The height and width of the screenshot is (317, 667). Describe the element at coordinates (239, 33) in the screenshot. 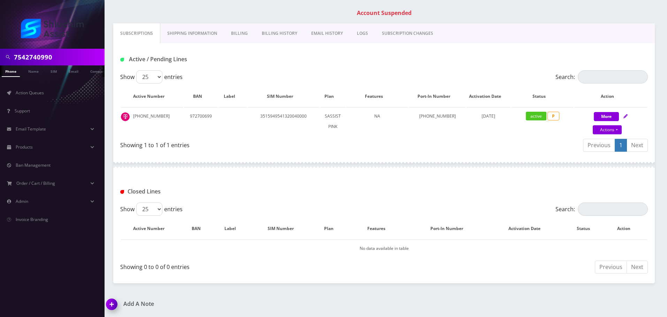

I see `a: Billing` at that location.